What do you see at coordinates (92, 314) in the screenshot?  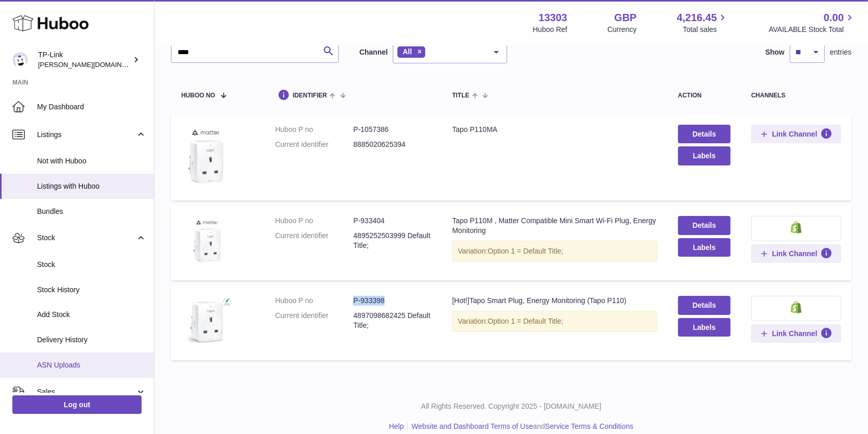 I see `span: Add Stock` at bounding box center [92, 314].